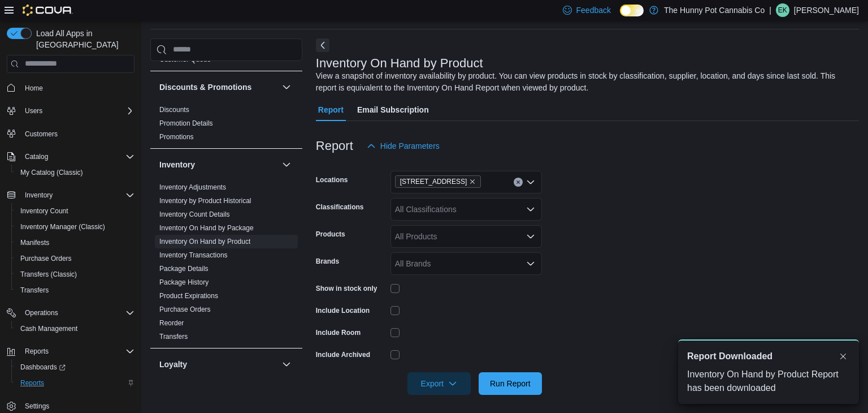  Describe the element at coordinates (71, 88) in the screenshot. I see `button: Home` at that location.